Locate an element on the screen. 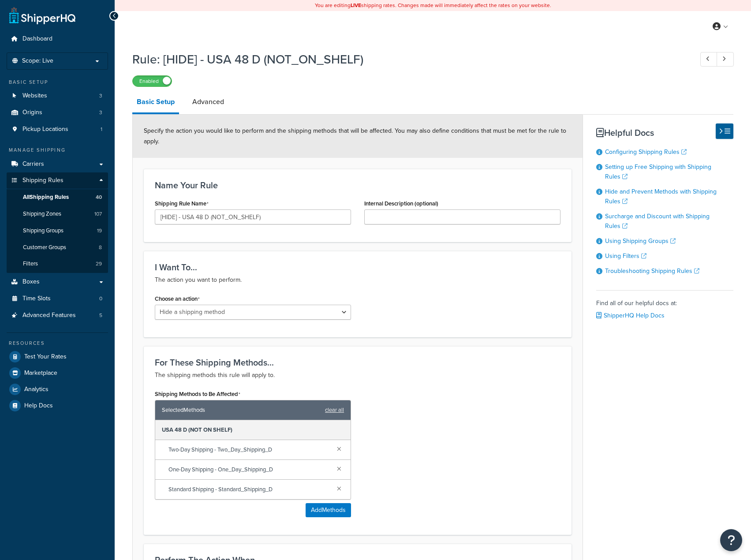 The height and width of the screenshot is (560, 751). span: 5 is located at coordinates (101, 315).